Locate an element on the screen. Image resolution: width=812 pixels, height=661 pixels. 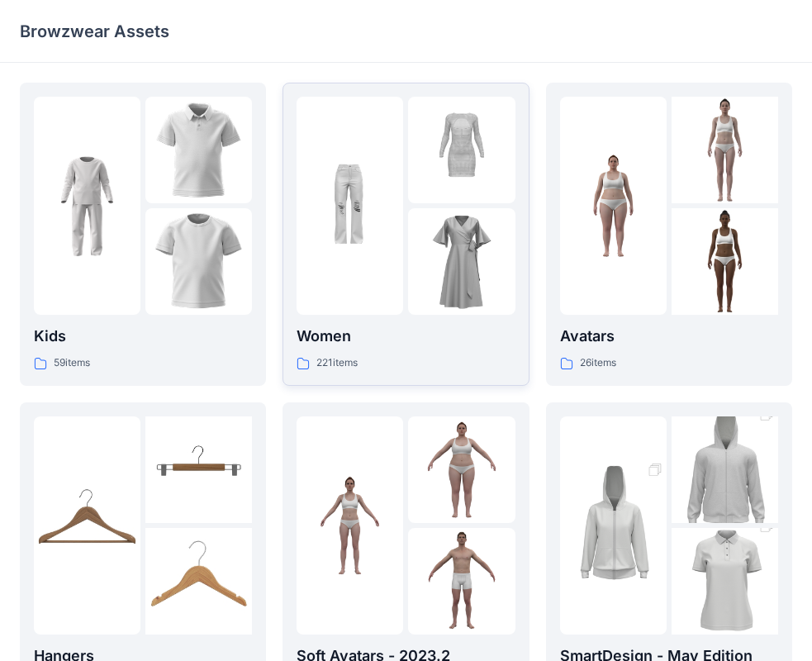
p: 221 items is located at coordinates (337, 362).